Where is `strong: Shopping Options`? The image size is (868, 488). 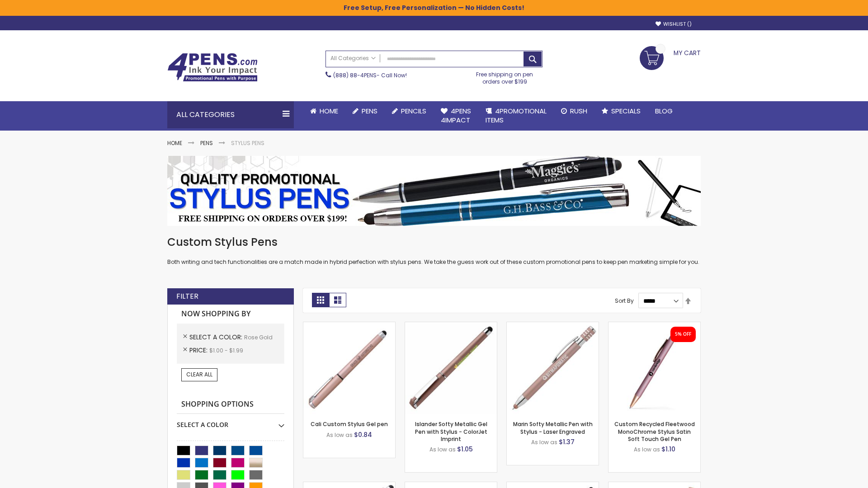
strong: Shopping Options is located at coordinates (231, 404).